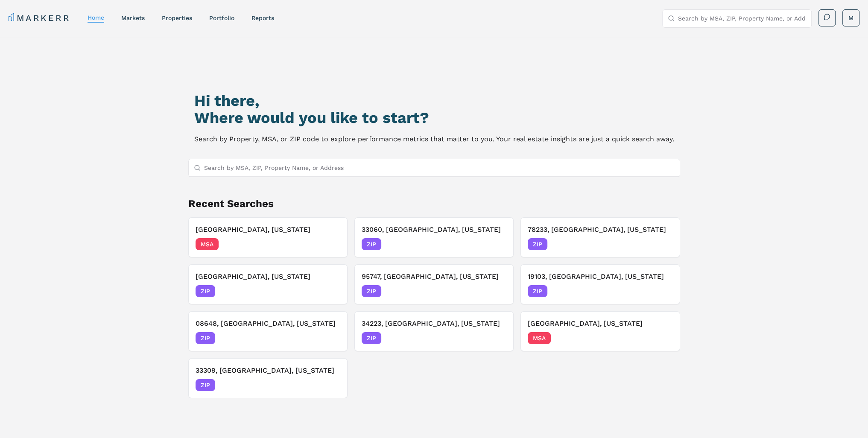  What do you see at coordinates (851, 18) in the screenshot?
I see `button: M` at bounding box center [851, 18].